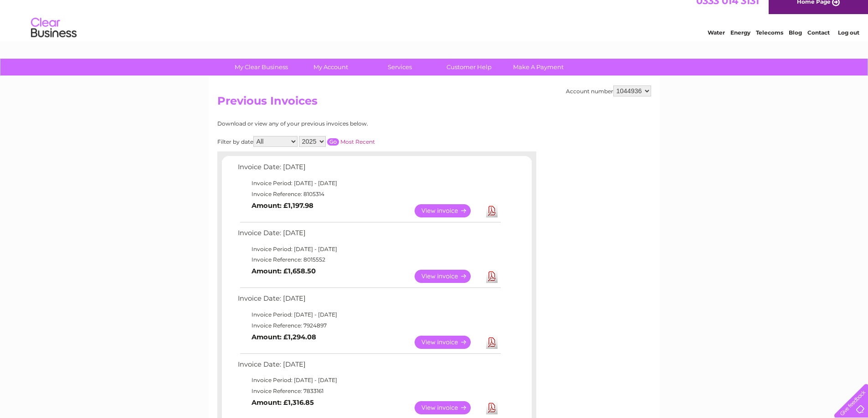 The image size is (868, 418). Describe the element at coordinates (284, 272) in the screenshot. I see `b: Amount: £1,658.50` at that location.